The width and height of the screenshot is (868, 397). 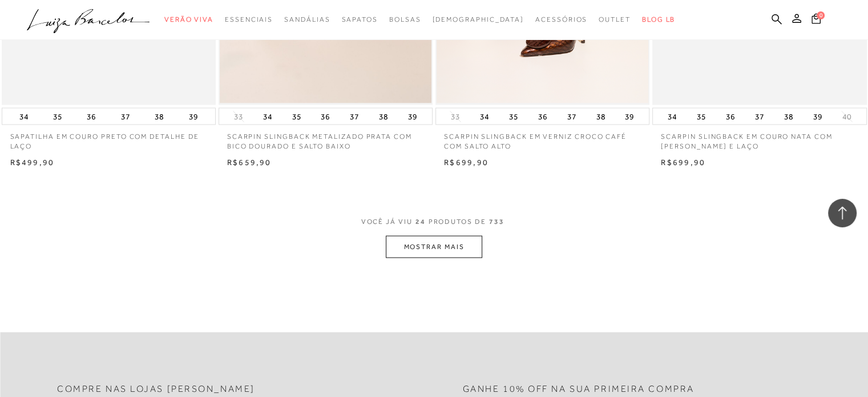 What do you see at coordinates (542, 138) in the screenshot?
I see `p: SCARPIN SLINGBACK EM VERNIZ CROCO CAFÉ COM SALTO ALTO` at bounding box center [542, 138].